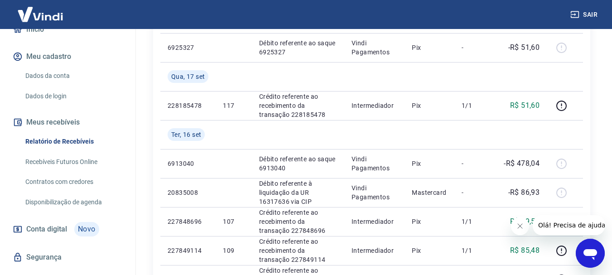 This screenshot has height=275, width=612. Describe the element at coordinates (47, 229) in the screenshot. I see `span: Conta digital` at that location.